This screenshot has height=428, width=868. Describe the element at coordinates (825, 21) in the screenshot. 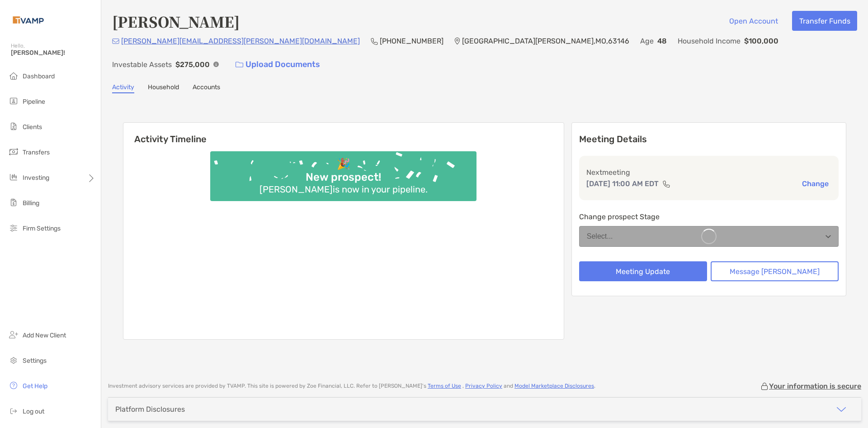

I see `button: Transfer Funds` at that location.